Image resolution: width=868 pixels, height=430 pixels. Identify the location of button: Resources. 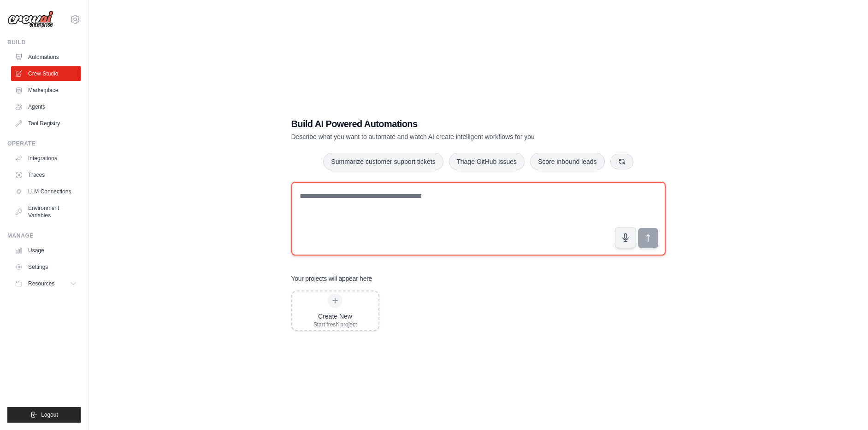
(46, 284).